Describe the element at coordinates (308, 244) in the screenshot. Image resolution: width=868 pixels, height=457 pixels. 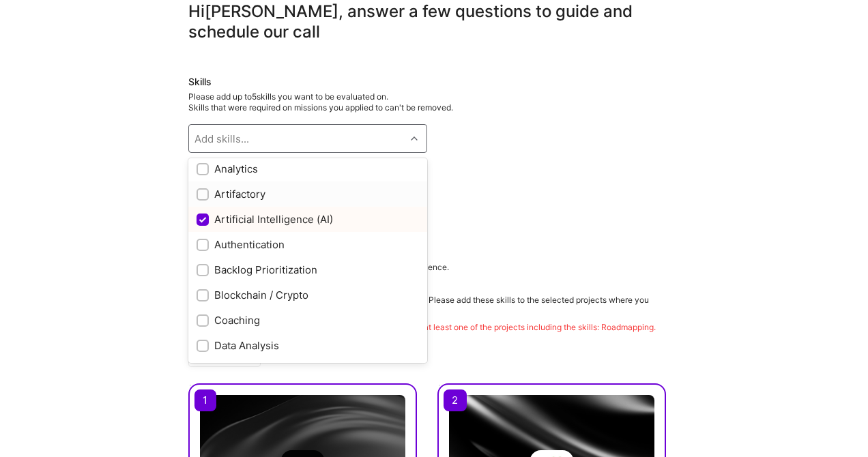
I see `div: Authentication` at that location.